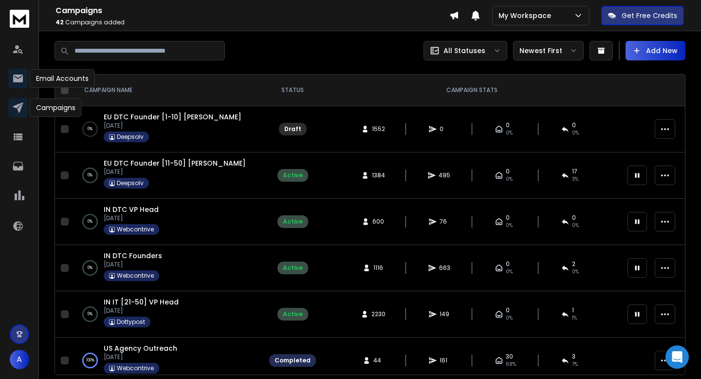 This screenshot has width=701, height=379. I want to click on button: A, so click(19, 359).